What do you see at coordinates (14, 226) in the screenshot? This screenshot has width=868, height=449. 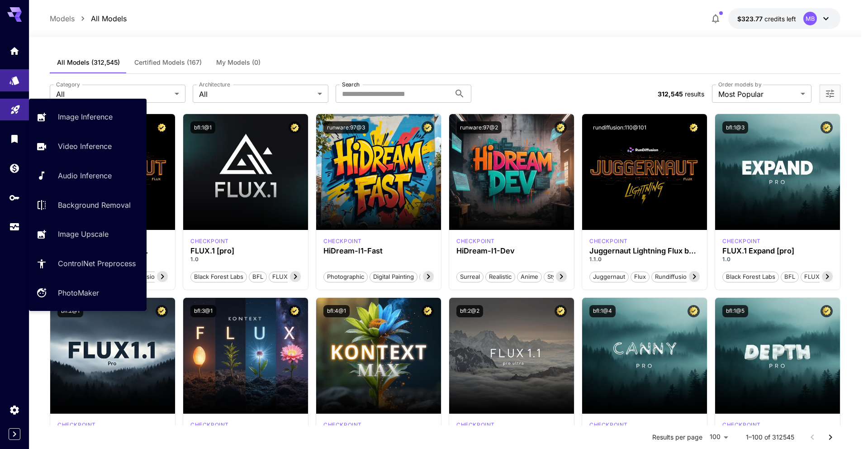 I see `div: Usage` at bounding box center [14, 226].